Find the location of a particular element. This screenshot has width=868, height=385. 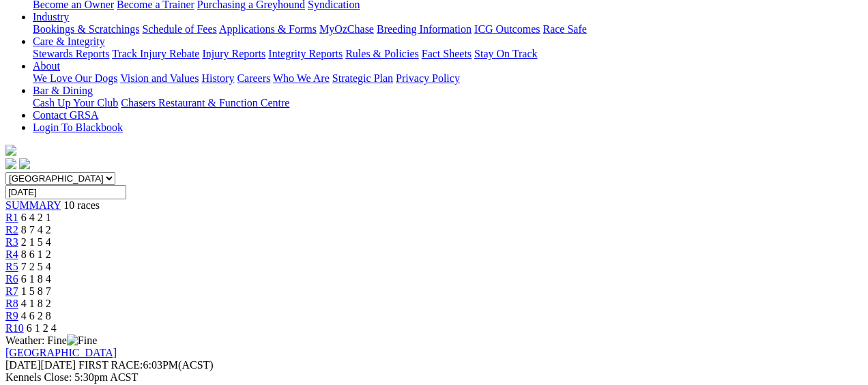

span: 10 races is located at coordinates (81, 205).